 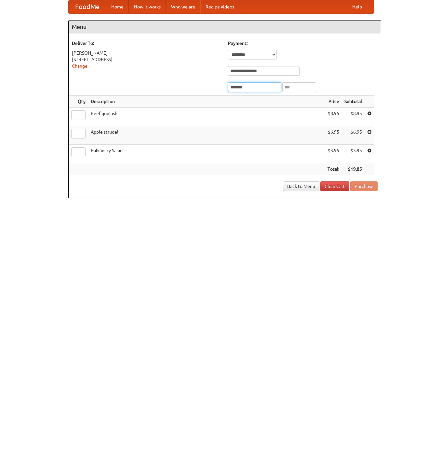 I want to click on a: Clear Cart, so click(x=335, y=186).